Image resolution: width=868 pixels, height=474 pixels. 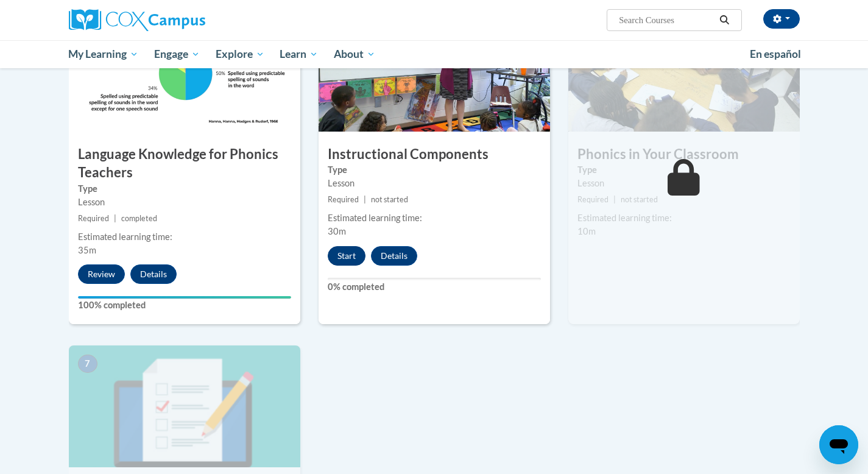 I want to click on span: 35m, so click(x=87, y=250).